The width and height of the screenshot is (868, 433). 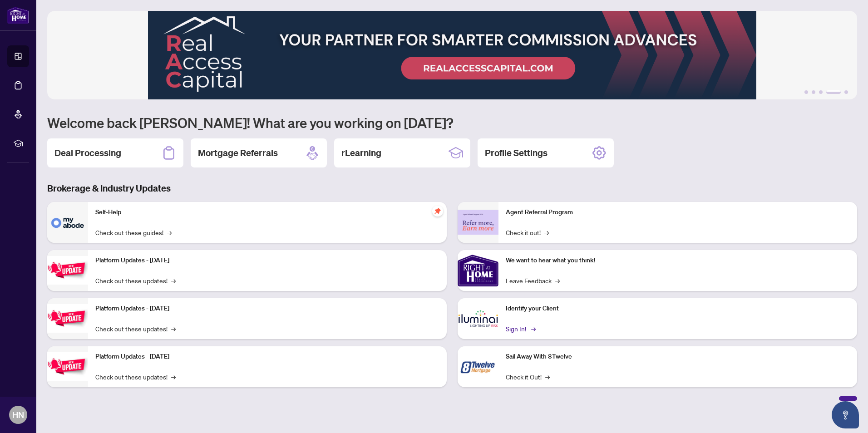 What do you see at coordinates (68, 223) in the screenshot?
I see `img: Self-Help` at bounding box center [68, 223].